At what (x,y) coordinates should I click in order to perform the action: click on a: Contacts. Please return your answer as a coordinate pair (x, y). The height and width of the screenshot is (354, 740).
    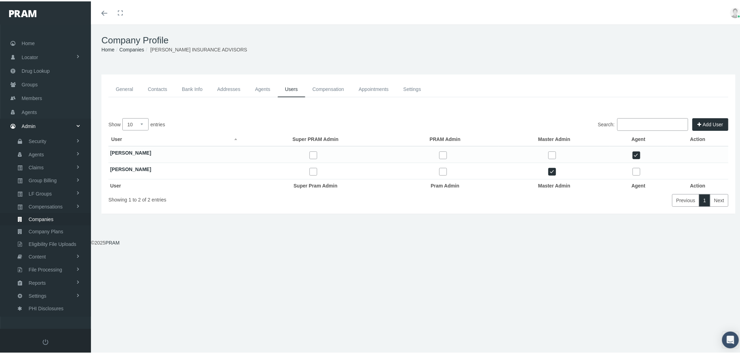
    Looking at the image, I should click on (157, 88).